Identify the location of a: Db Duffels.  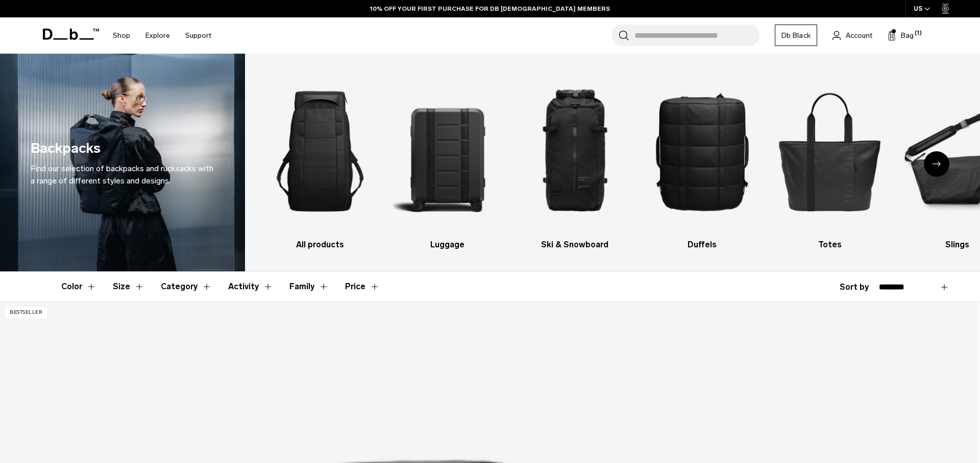
(702, 160).